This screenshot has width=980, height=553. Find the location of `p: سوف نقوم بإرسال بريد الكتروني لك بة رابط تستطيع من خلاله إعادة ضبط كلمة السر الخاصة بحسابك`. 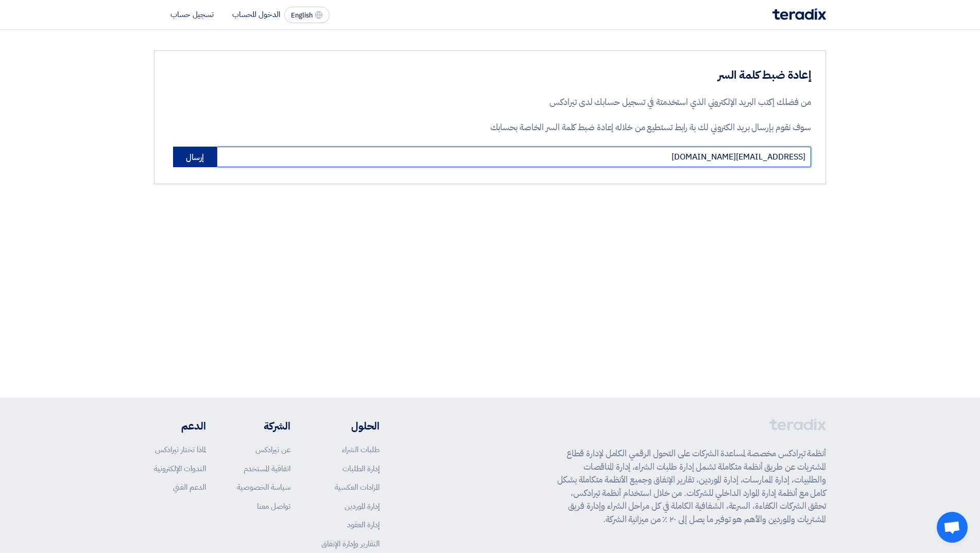

p: سوف نقوم بإرسال بريد الكتروني لك بة رابط تستطيع من خلاله إعادة ضبط كلمة السر الخاصة بحسابك is located at coordinates (634, 128).